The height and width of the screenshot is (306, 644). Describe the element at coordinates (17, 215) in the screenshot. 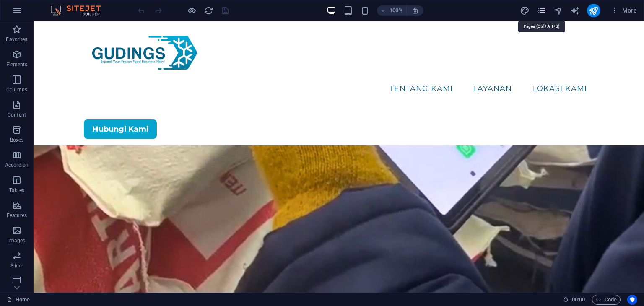

I see `p: Features` at that location.